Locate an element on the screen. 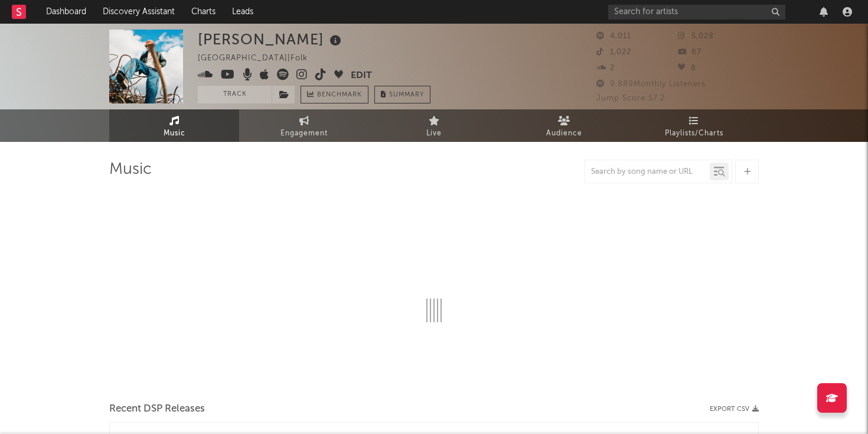  input: Search by song name or URL is located at coordinates (647, 172).